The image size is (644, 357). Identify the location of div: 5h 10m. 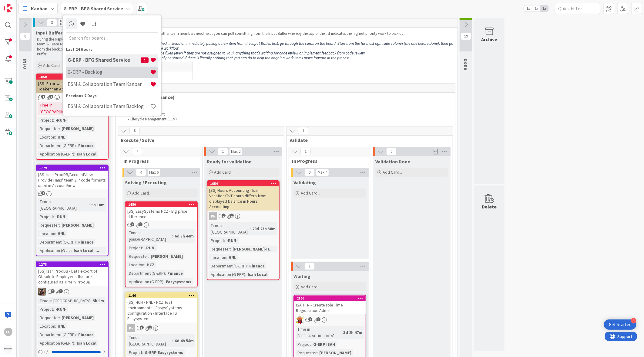
(98, 205).